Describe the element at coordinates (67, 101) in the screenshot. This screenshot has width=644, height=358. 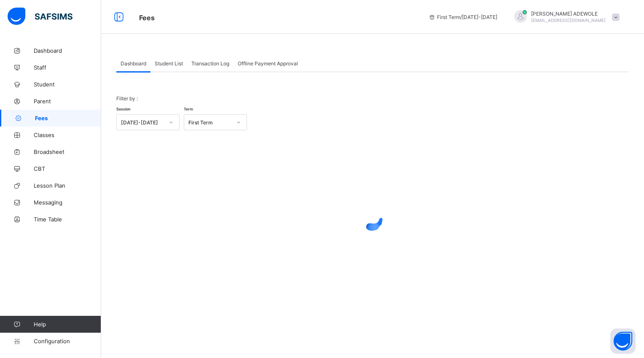
I see `span: Parent` at that location.